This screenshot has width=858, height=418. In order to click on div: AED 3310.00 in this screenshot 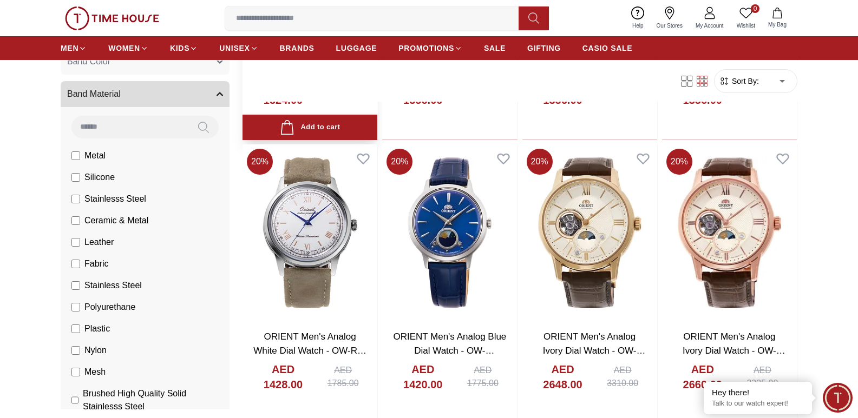, I will do `click(622, 377)`.